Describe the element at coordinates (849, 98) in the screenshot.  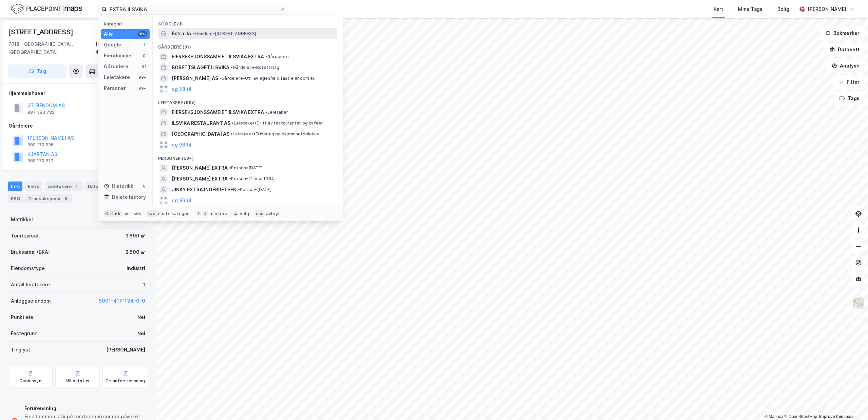
I see `button: Tags` at that location.